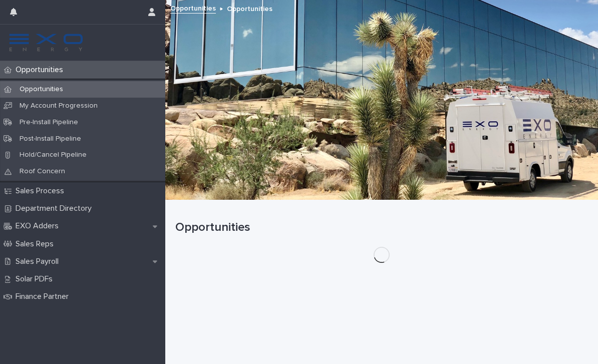 Image resolution: width=598 pixels, height=364 pixels. Describe the element at coordinates (44, 296) in the screenshot. I see `p: Finance Partner` at that location.